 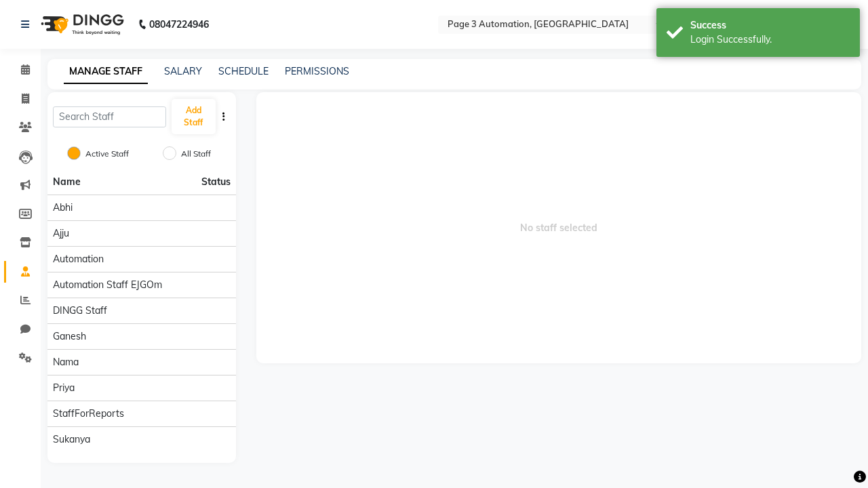 What do you see at coordinates (769, 25) in the screenshot?
I see `div: Success` at bounding box center [769, 25].